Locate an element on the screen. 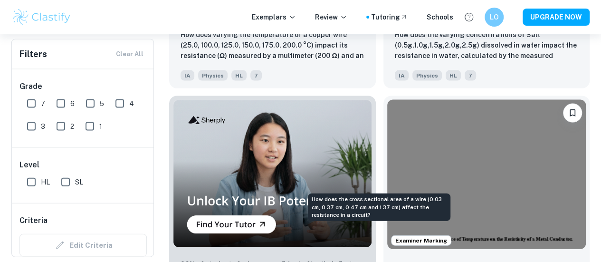 Image resolution: width=601 pixels, height=262 pixels. div: How does the cross sectional area of a wire (0.03 cm, 0.37 cm, 0.47 cm and 1.37 cm) affect the re... is located at coordinates (379, 207).